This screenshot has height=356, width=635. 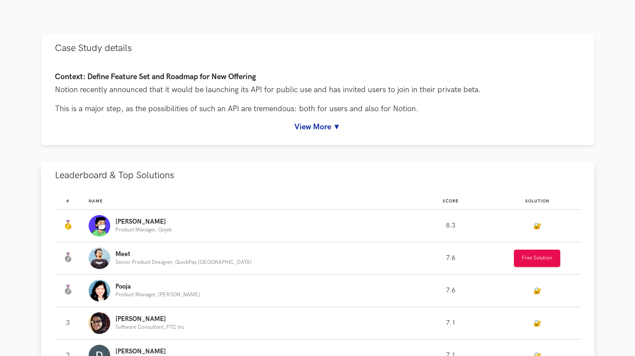 I want to click on span: Leaderboard & Top Solutions, so click(x=115, y=175).